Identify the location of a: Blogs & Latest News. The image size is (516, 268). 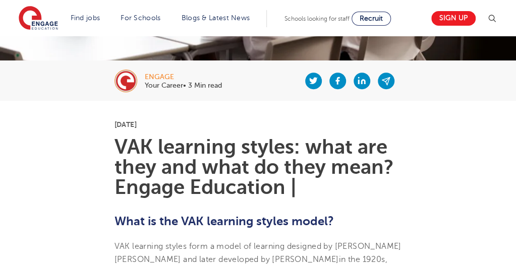
(216, 18).